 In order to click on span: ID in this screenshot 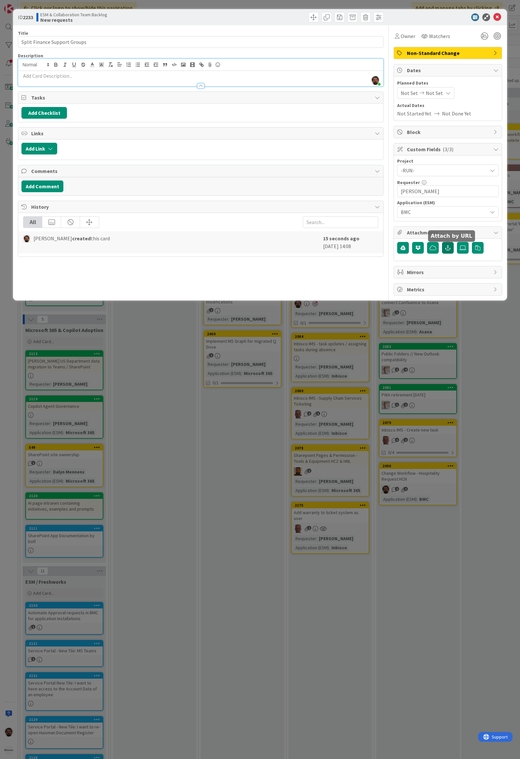, I will do `click(25, 17)`.